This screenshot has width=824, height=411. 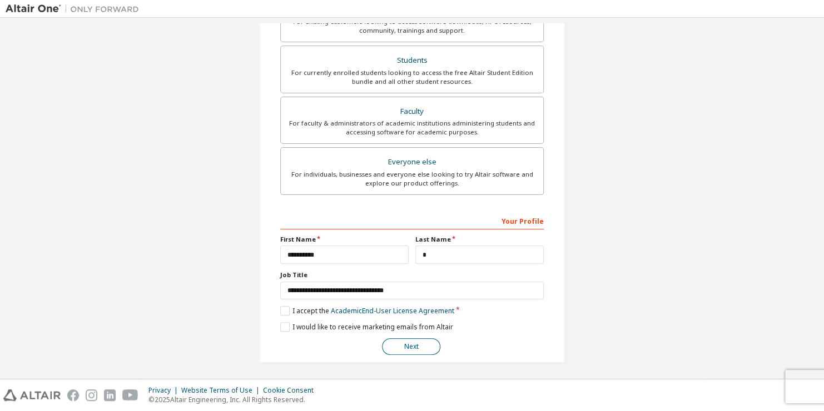 What do you see at coordinates (412, 77) in the screenshot?
I see `div: For currently enrolled students looking to access the free Altair Student Edition bundle and all ...` at bounding box center [412, 77].